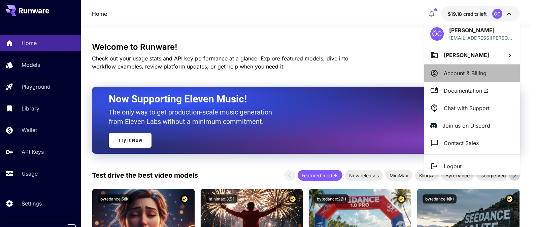 This screenshot has height=227, width=536. I want to click on p: Join us on Discord, so click(466, 126).